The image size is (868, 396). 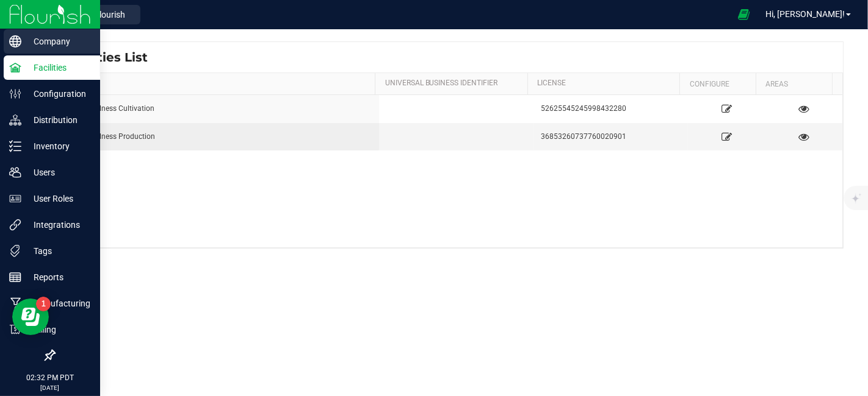 What do you see at coordinates (16, 199) in the screenshot?
I see `inline-svg: User Roles` at bounding box center [16, 199].